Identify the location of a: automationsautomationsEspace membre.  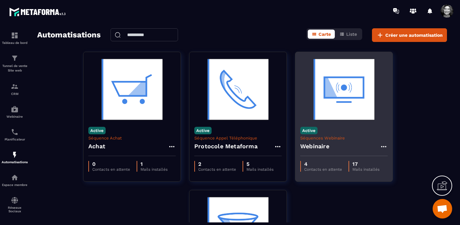
(15, 181).